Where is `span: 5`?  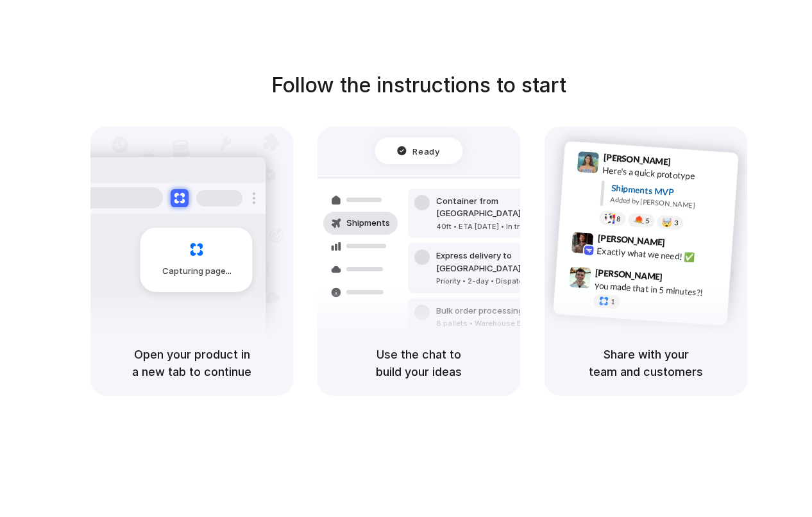
span: 5 is located at coordinates (647, 220).